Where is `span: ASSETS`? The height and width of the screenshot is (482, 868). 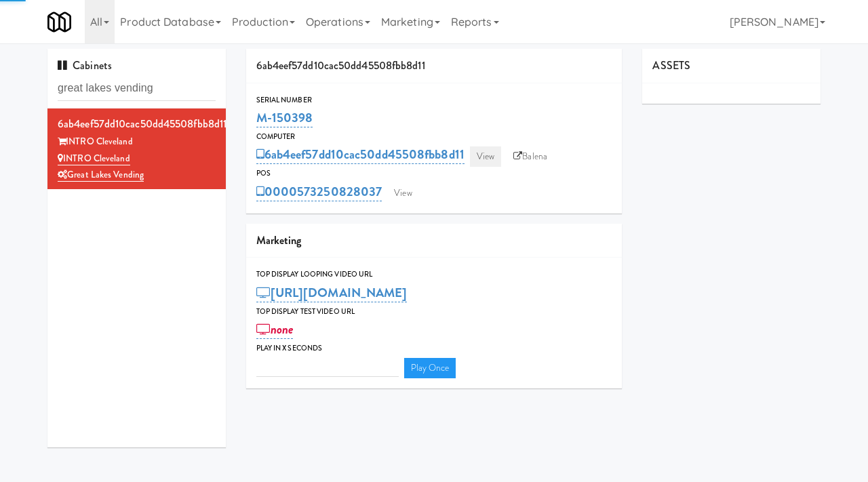 span: ASSETS is located at coordinates (671, 65).